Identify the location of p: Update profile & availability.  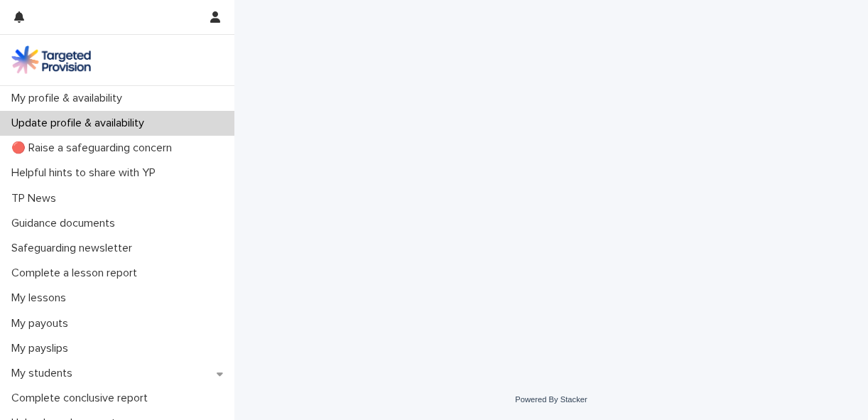
(81, 123).